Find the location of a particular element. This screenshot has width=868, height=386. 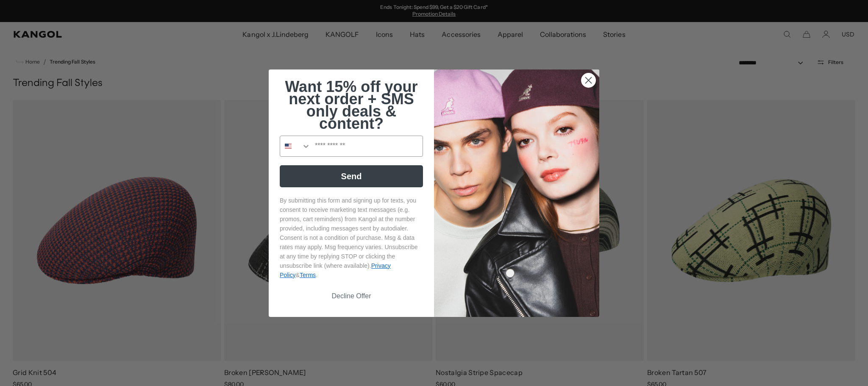

img: 4fd34567-b031-494e-b820-426212470989.jpeg is located at coordinates (516, 193).